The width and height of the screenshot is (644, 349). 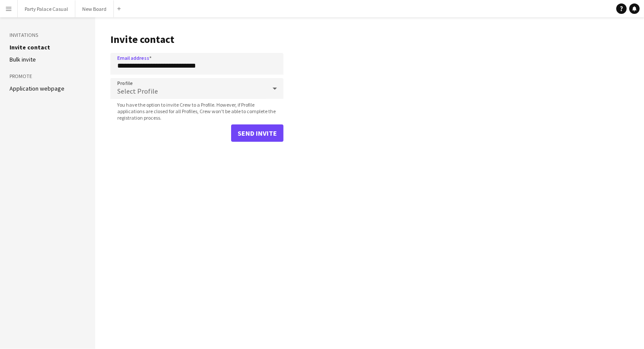 What do you see at coordinates (257, 133) in the screenshot?
I see `button: Send invite` at bounding box center [257, 133].